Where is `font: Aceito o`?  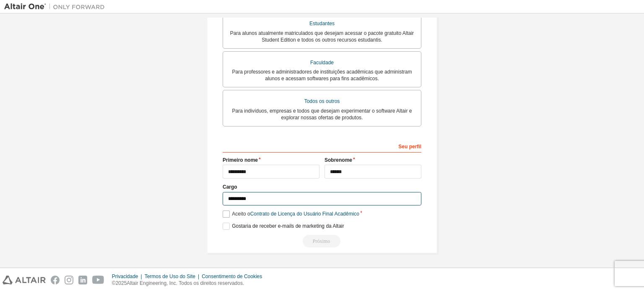 font: Aceito o is located at coordinates (241, 214).